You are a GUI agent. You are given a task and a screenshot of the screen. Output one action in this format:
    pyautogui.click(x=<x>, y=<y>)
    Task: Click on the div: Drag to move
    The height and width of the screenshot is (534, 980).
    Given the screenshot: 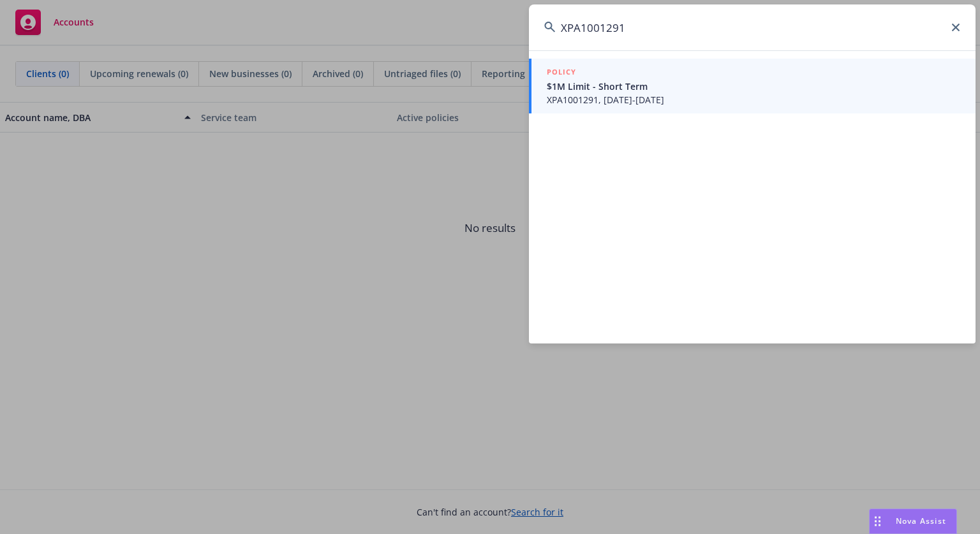 What is the action you would take?
    pyautogui.click(x=877, y=522)
    